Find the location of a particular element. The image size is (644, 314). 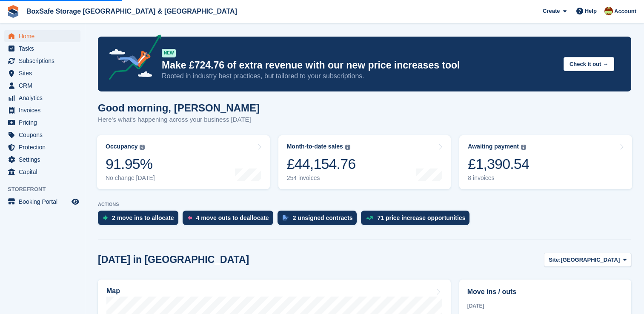

p: Rooted in industry best practices, but tailored to your subscriptions. is located at coordinates (359, 76).